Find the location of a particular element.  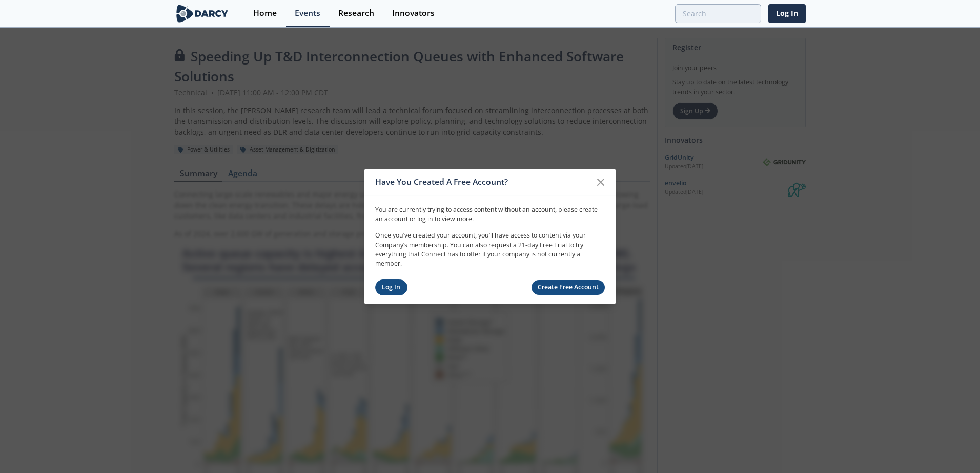

div: Have You Created A Free Account? is located at coordinates (483, 182).